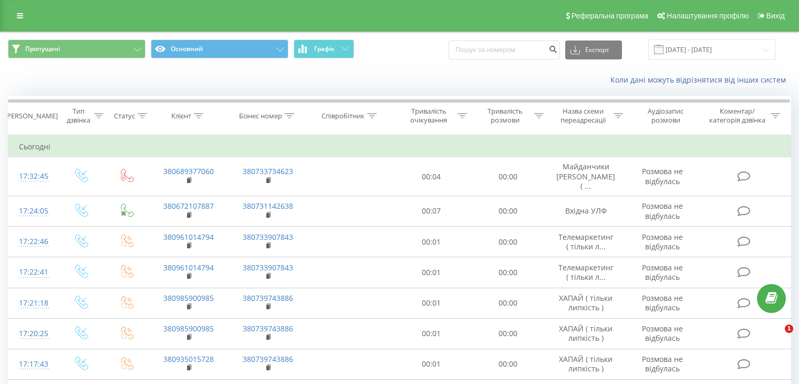 The width and height of the screenshot is (799, 384). Describe the element at coordinates (261, 116) in the screenshot. I see `div: Бізнес номер` at that location.